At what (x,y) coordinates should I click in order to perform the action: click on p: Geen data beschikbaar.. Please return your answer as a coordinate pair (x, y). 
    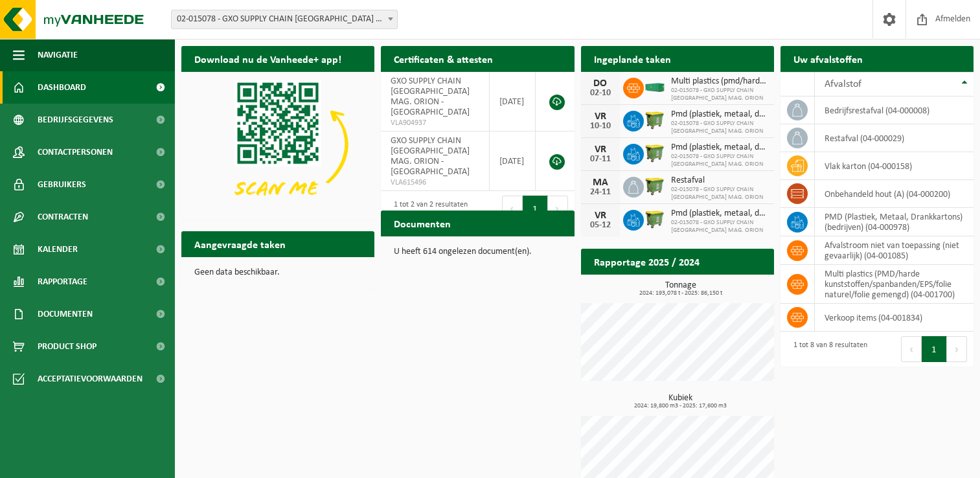
    Looking at the image, I should click on (278, 273).